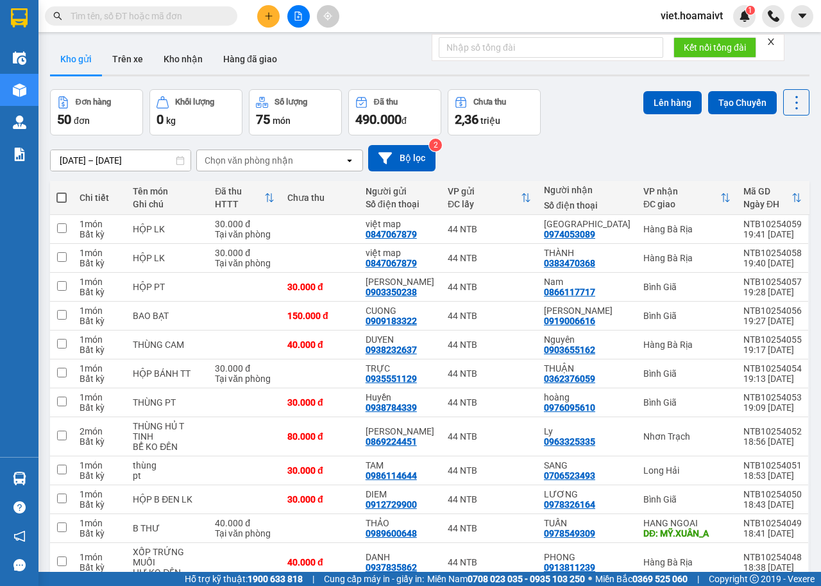  Describe the element at coordinates (772, 557) in the screenshot. I see `div: NTB10254048` at that location.